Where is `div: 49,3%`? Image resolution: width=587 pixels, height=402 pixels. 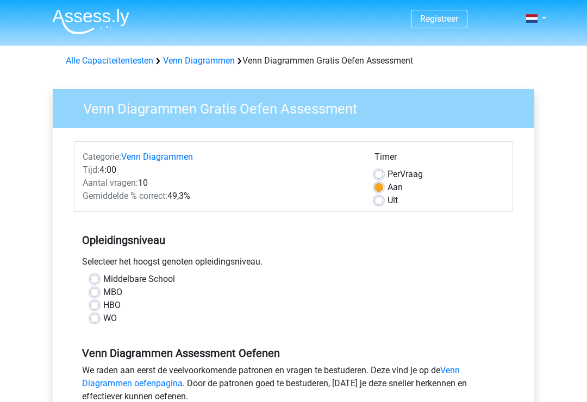
div: 49,3% is located at coordinates (220, 196).